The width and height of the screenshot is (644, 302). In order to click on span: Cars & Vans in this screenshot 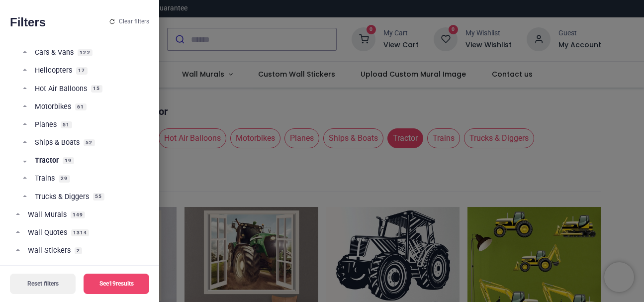, I will do `click(54, 53)`.